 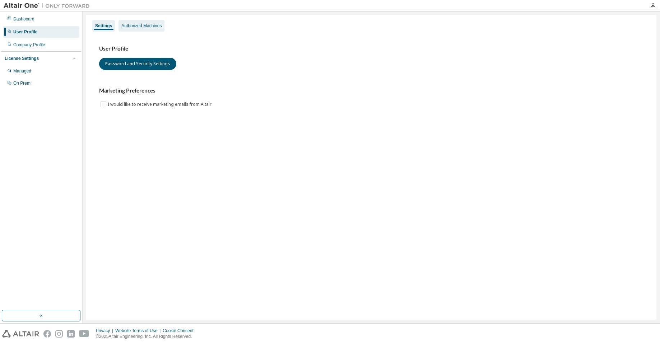 What do you see at coordinates (29, 45) in the screenshot?
I see `div: Company Profile` at bounding box center [29, 45].